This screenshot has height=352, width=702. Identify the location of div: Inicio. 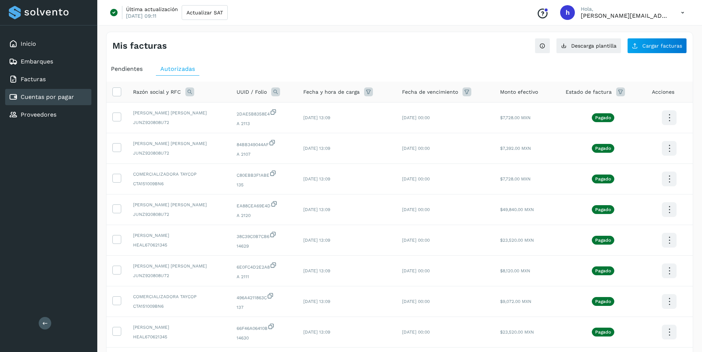
(48, 44).